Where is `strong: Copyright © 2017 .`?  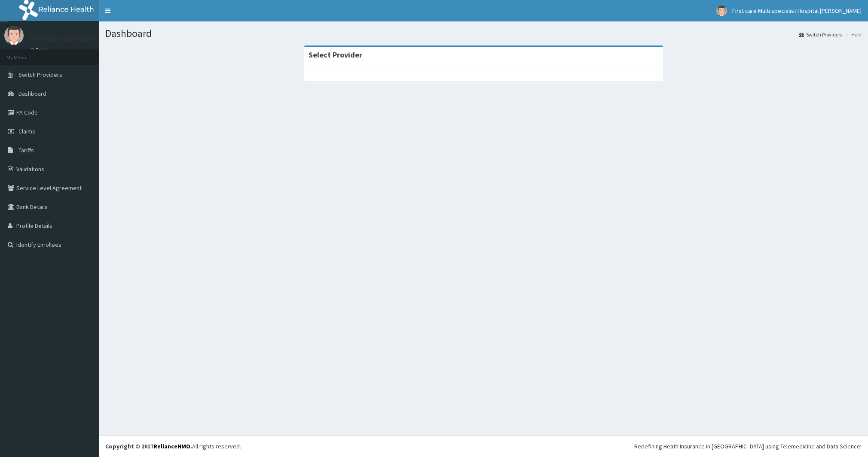 strong: Copyright © 2017 . is located at coordinates (149, 446).